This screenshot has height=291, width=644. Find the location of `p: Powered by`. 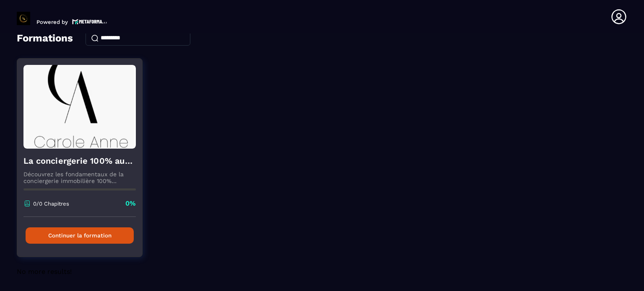

p: Powered by is located at coordinates (52, 22).